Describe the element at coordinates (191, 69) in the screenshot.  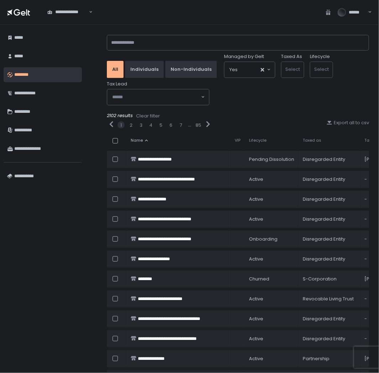
I see `div: Non-Individuals` at that location.